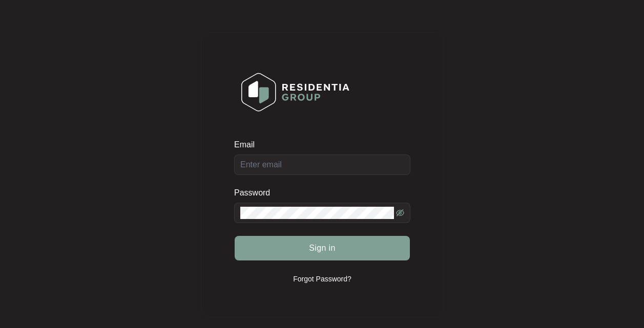  Describe the element at coordinates (323, 248) in the screenshot. I see `button: Sign in` at that location.